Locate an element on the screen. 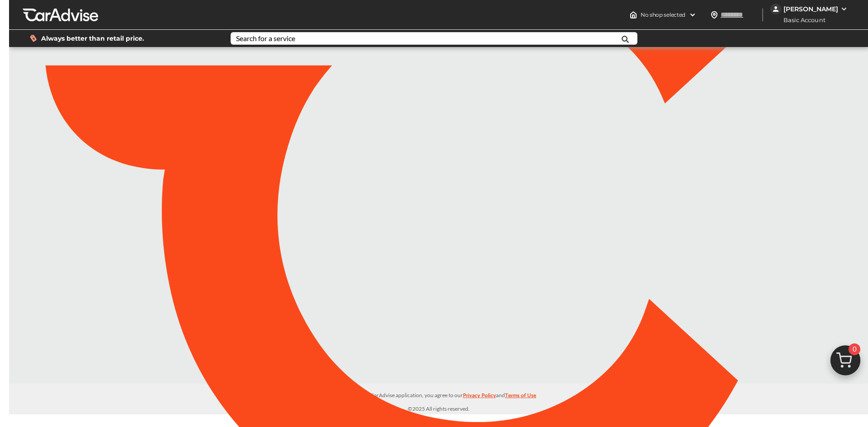 Image resolution: width=868 pixels, height=427 pixels. img: dollor_label_vector.a70140d1.svg is located at coordinates (33, 38).